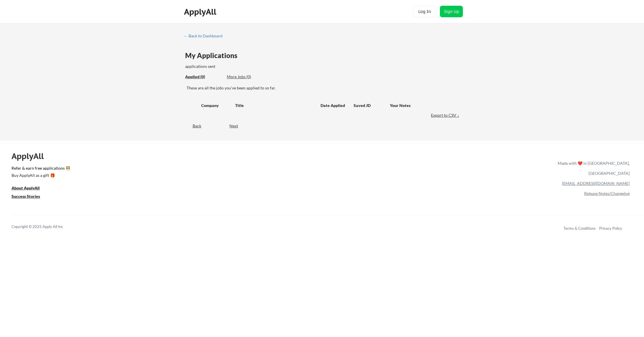 This screenshot has height=337, width=644. I want to click on div: Date Applied, so click(333, 106).